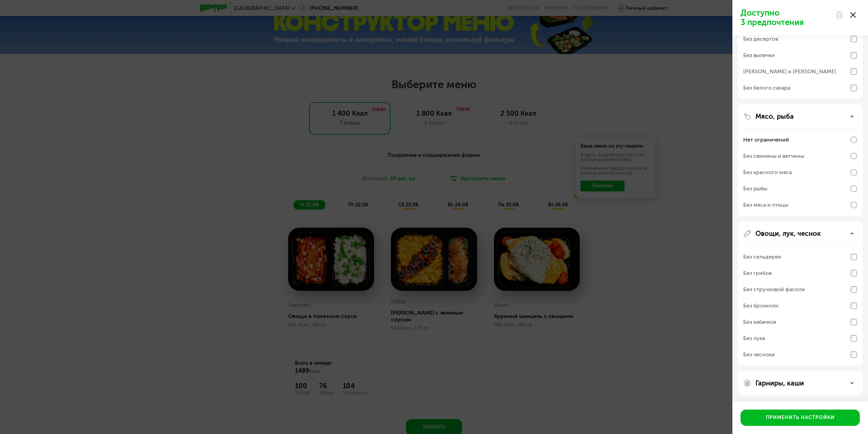  I want to click on div: Нет ограничений, so click(766, 140).